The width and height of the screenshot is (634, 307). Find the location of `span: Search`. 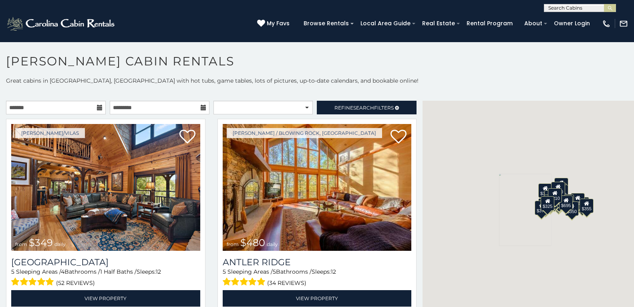

span: Search is located at coordinates (364, 107).